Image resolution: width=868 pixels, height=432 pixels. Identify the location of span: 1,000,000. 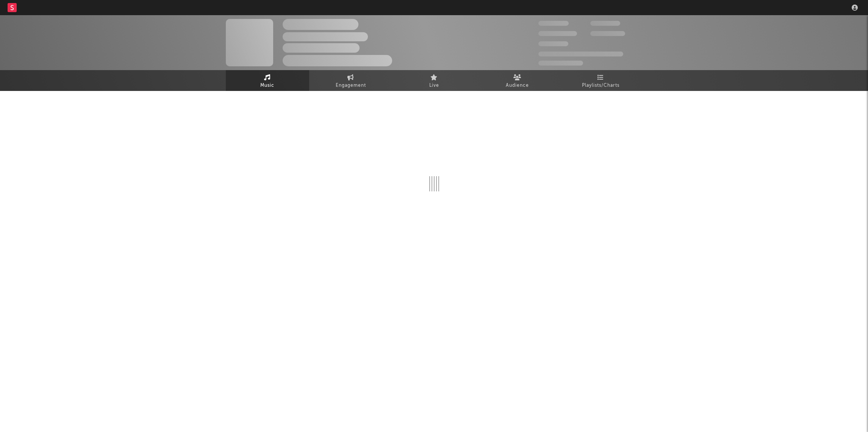
(608, 33).